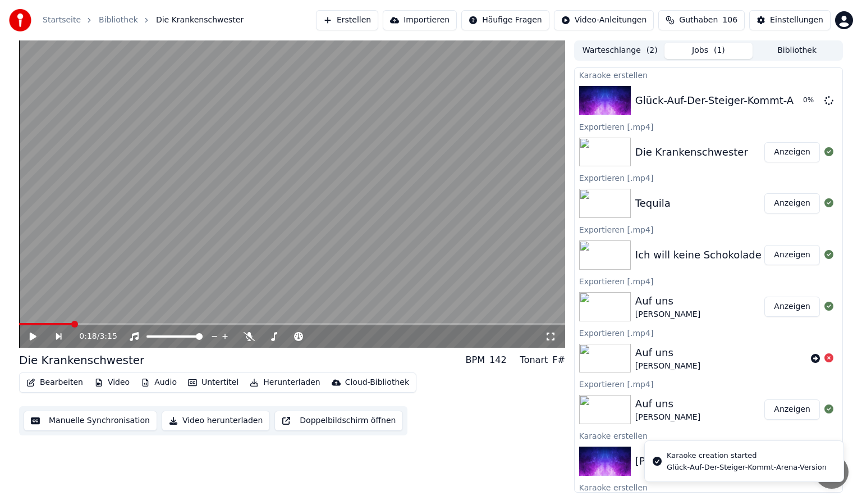  Describe the element at coordinates (420, 20) in the screenshot. I see `button: Importieren` at that location.